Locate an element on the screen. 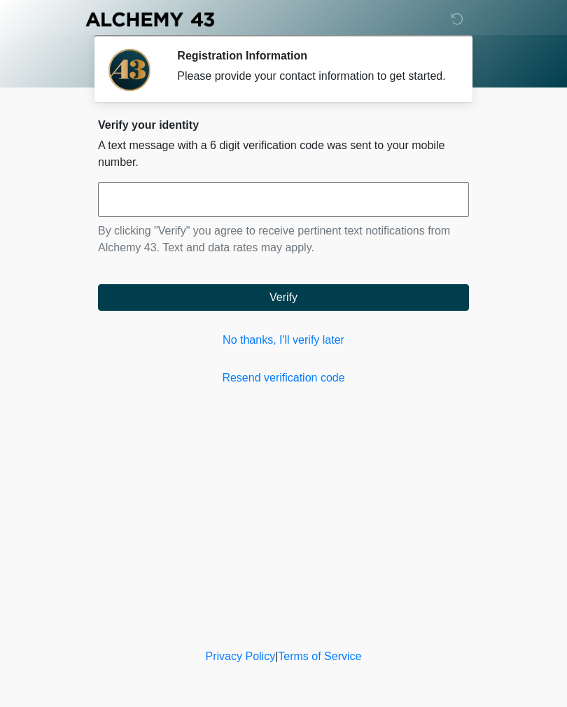  p: A text message with a 6 digit verification code was sent to your mobile number. is located at coordinates (283, 154).